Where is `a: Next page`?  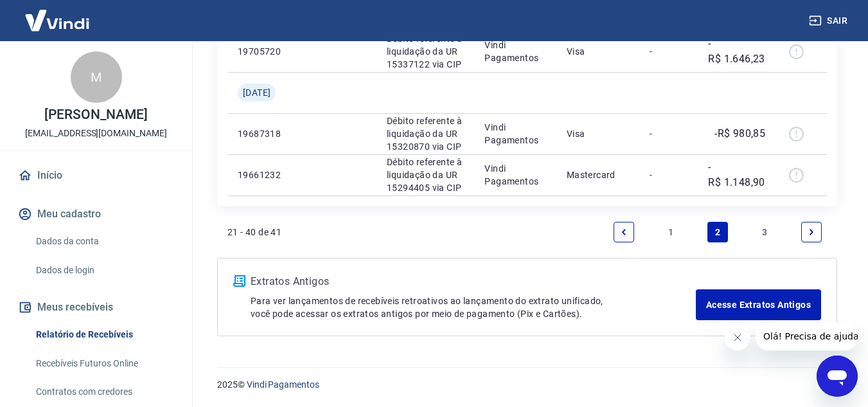 a: Next page is located at coordinates (811, 232).